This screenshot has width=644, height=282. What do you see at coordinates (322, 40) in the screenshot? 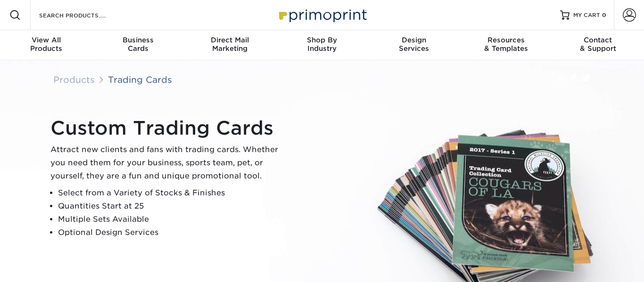
I see `span: Shop By` at bounding box center [322, 40].